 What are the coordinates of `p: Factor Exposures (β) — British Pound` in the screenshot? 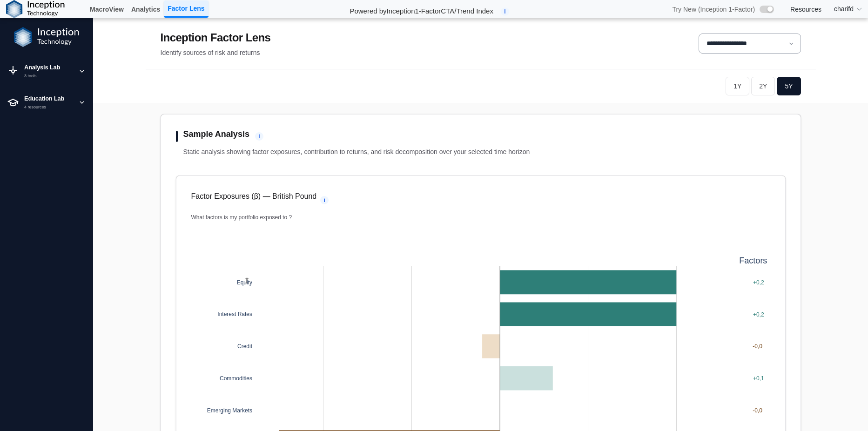 It's located at (254, 197).